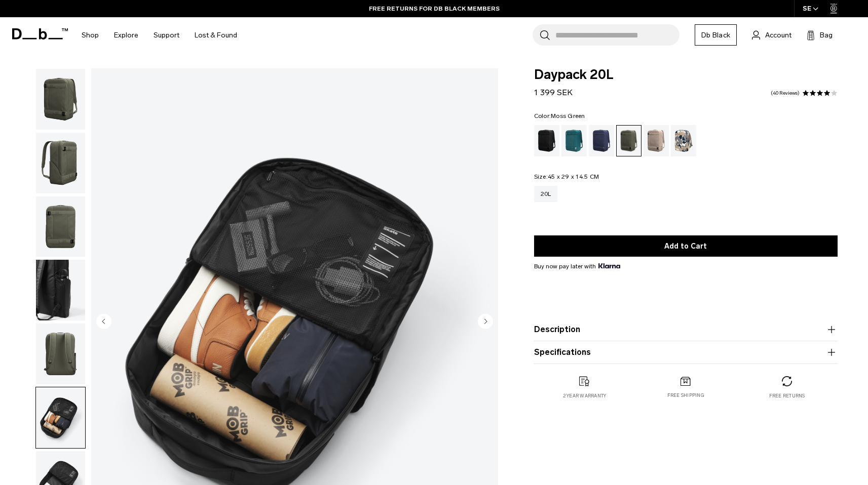  What do you see at coordinates (485, 322) in the screenshot?
I see `button: Next slide` at bounding box center [485, 322].